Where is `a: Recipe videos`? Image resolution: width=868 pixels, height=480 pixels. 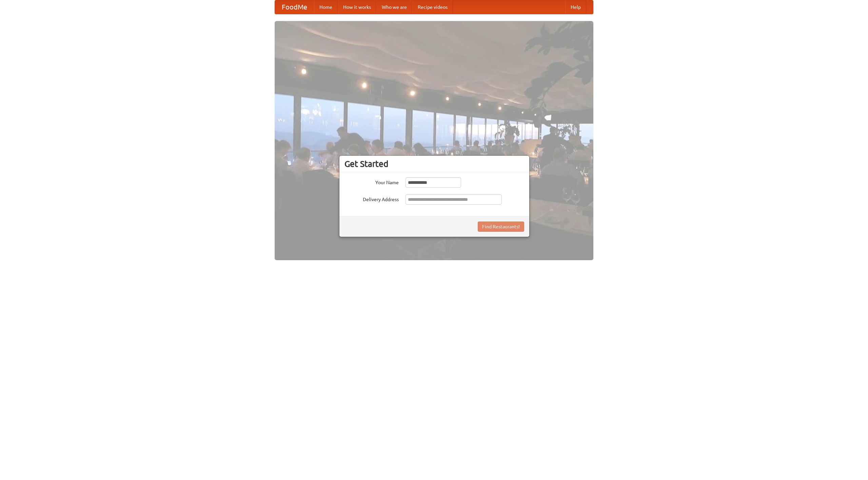 a: Recipe videos is located at coordinates (432, 7).